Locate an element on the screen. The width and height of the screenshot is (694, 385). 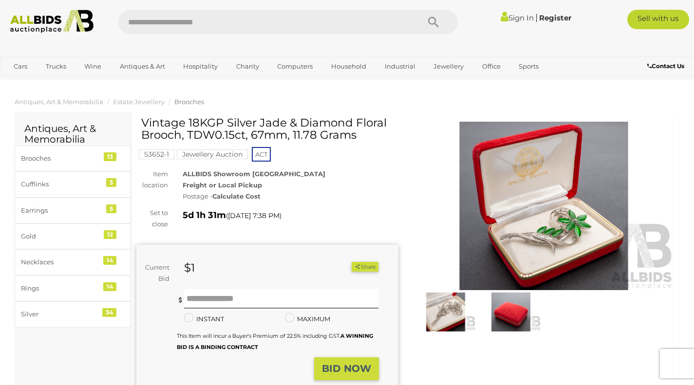
div: Set to close is located at coordinates (152, 219).